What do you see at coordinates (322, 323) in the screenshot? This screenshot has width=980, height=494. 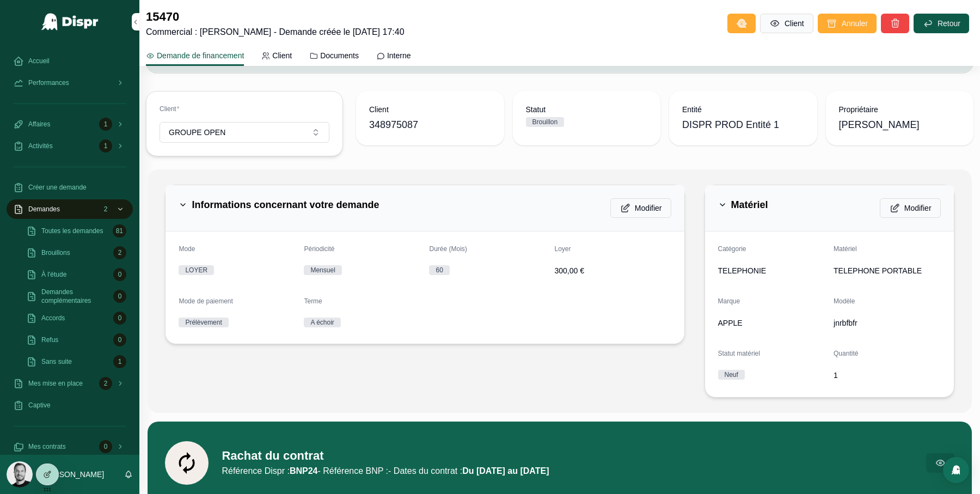 I see `div: A échoir` at bounding box center [322, 323].